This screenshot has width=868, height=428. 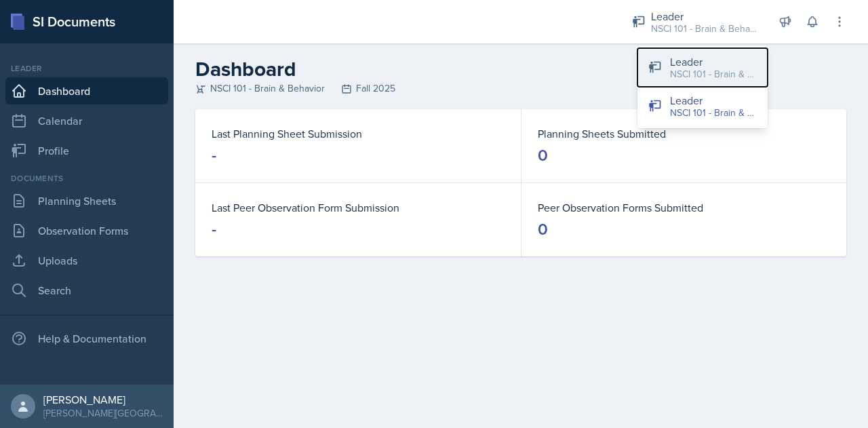 I want to click on a: Search, so click(x=87, y=290).